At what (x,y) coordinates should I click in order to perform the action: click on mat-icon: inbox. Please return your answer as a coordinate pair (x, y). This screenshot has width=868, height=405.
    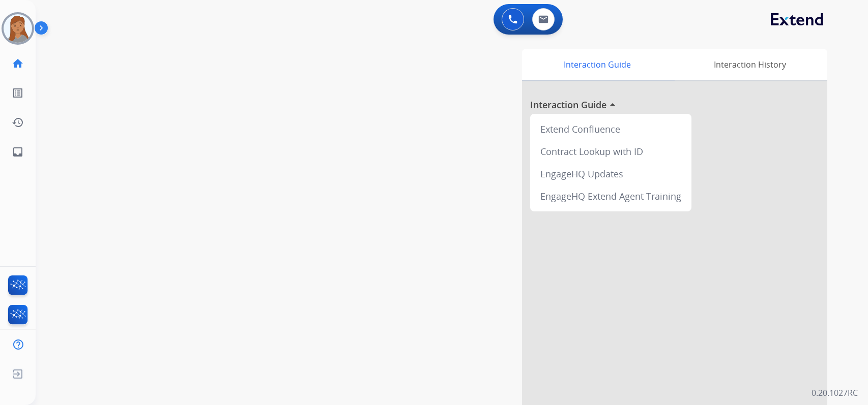
    Looking at the image, I should click on (18, 152).